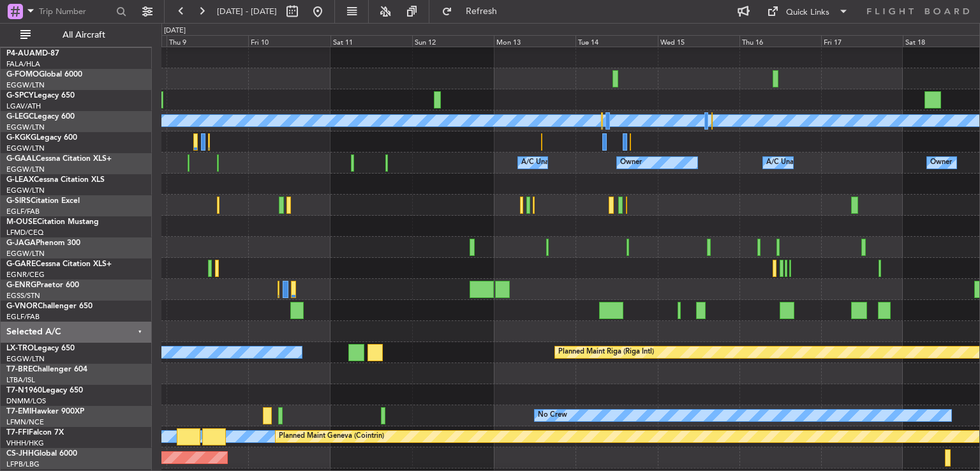 The image size is (980, 471). Describe the element at coordinates (45, 412) in the screenshot. I see `a: T7-EMIHawker 900XP` at that location.